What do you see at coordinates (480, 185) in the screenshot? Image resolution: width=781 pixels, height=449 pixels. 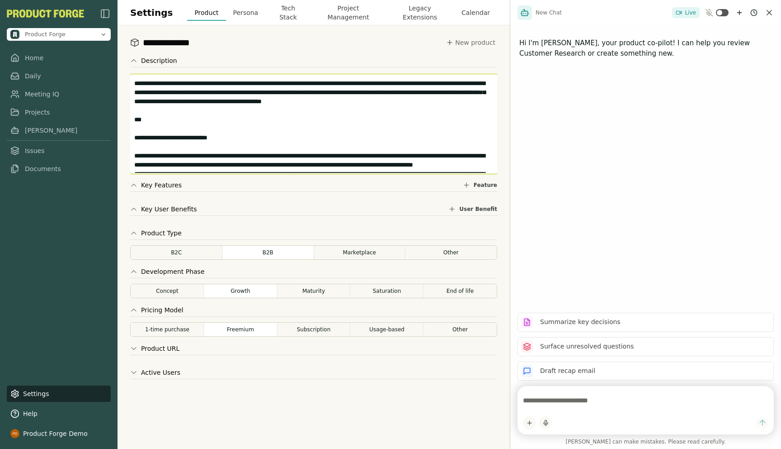 I see `button: Feature` at bounding box center [480, 185].